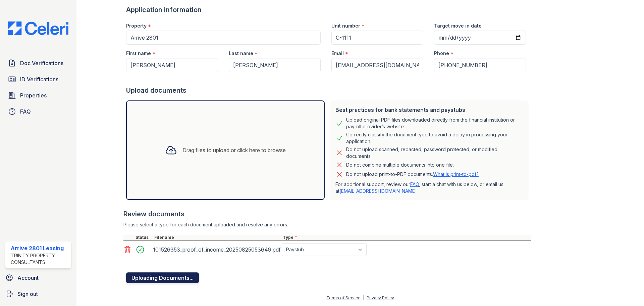 The width and height of the screenshot is (644, 306). Describe the element at coordinates (435, 123) in the screenshot. I see `div: Upload original PDF files downloaded directly from the financial institution or payroll provider’...` at that location.